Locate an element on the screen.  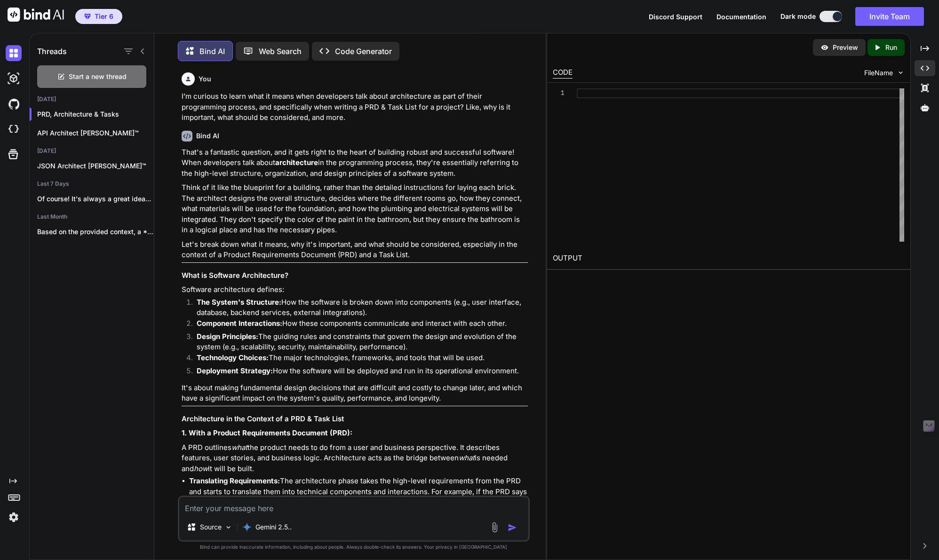
span: Tier 6 is located at coordinates (104, 16).